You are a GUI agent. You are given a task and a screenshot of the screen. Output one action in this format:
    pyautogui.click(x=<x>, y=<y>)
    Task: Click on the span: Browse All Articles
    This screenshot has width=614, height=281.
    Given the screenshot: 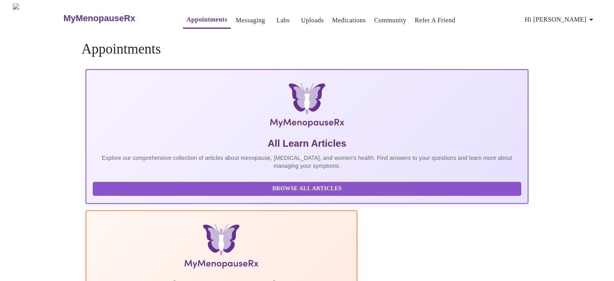 What is the action you would take?
    pyautogui.click(x=307, y=189)
    